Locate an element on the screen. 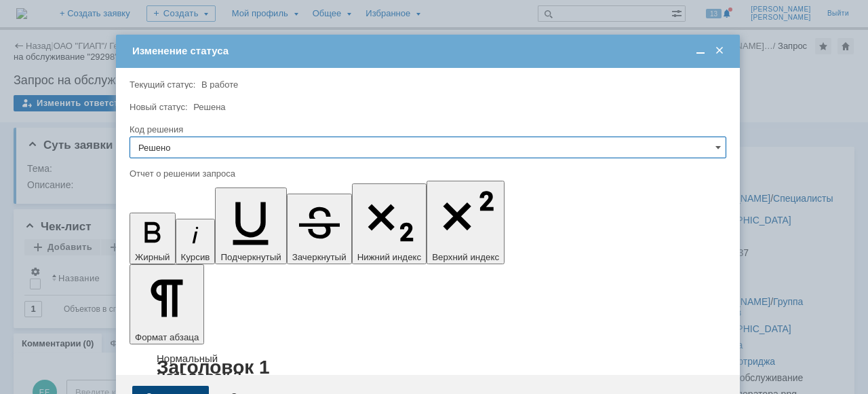 The image size is (868, 394). button: Зачеркнутый is located at coordinates (320, 228).